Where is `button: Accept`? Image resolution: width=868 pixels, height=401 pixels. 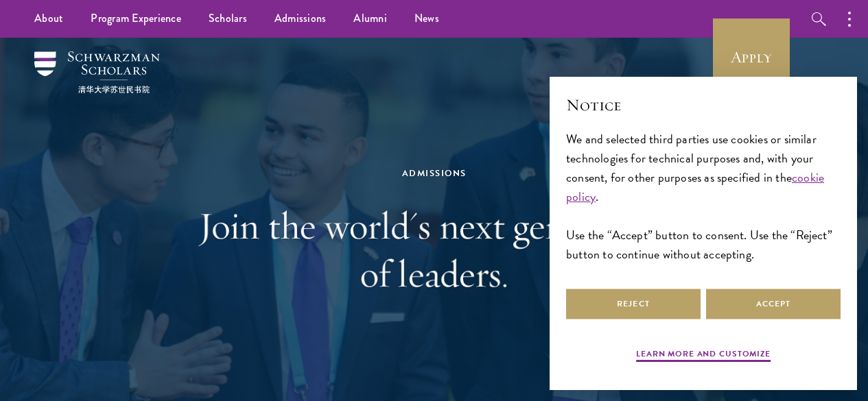 button: Accept is located at coordinates (774, 304).